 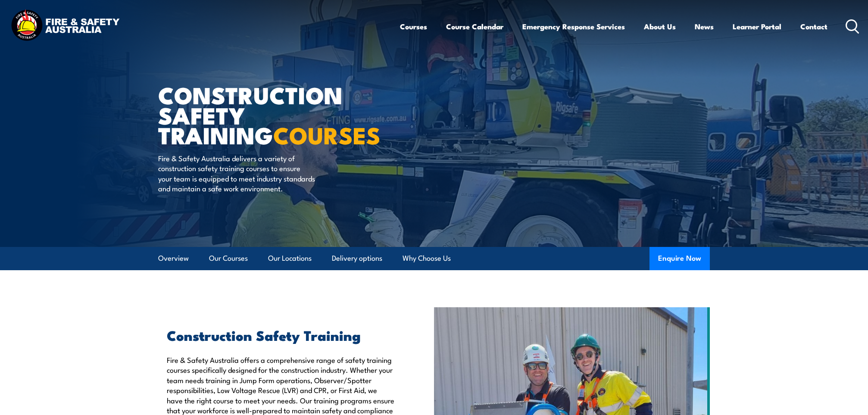 What do you see at coordinates (173, 258) in the screenshot?
I see `a: Overview` at bounding box center [173, 258].